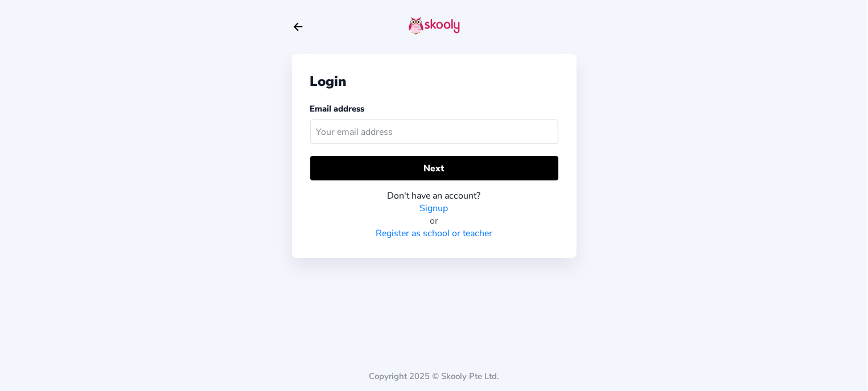 This screenshot has width=868, height=391. Describe the element at coordinates (434, 81) in the screenshot. I see `div: Login` at that location.